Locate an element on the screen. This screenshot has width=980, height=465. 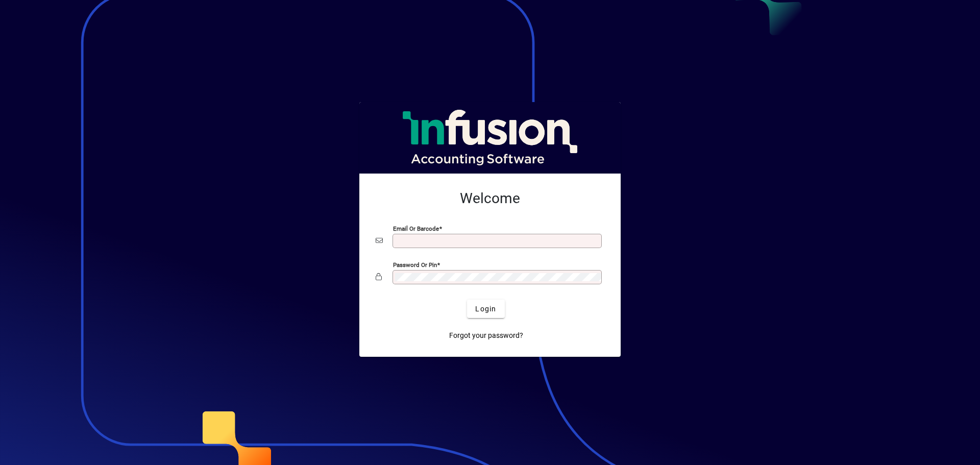
mat-label: Password or Pin is located at coordinates (415, 264).